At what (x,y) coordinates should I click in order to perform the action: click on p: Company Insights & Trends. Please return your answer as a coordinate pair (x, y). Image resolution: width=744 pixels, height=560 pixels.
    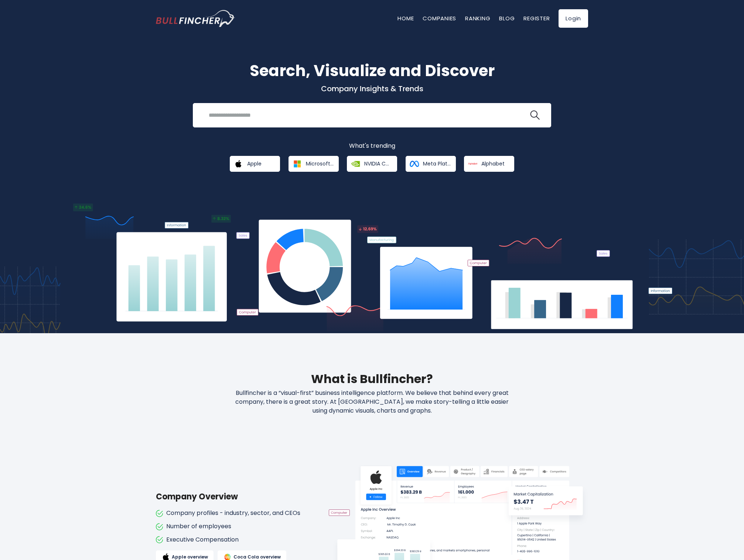
    Looking at the image, I should click on (372, 89).